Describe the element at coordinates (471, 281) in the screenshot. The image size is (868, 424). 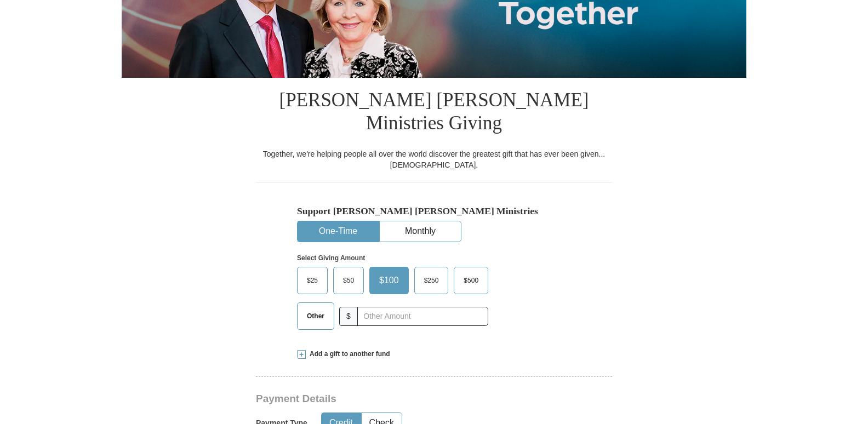
I see `span: $500` at that location.